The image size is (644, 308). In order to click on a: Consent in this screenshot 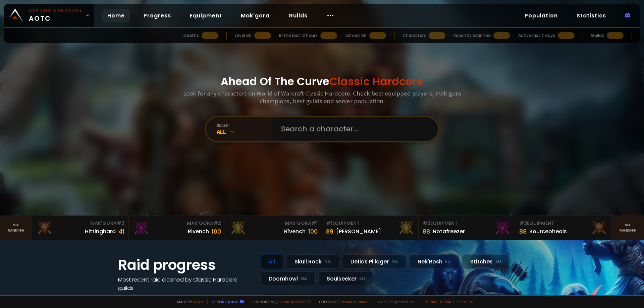, I will do `click(466, 302)`.